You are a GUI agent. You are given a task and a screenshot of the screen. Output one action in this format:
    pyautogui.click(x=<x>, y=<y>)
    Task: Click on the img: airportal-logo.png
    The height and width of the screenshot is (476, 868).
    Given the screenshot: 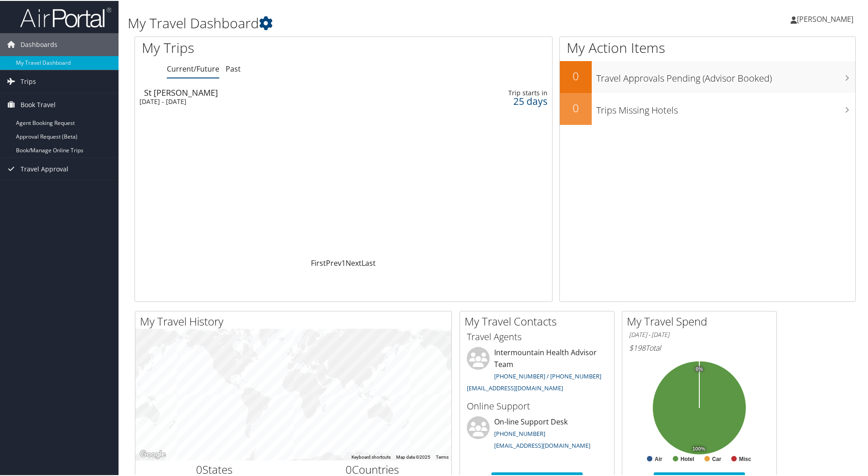 What is the action you would take?
    pyautogui.click(x=66, y=16)
    